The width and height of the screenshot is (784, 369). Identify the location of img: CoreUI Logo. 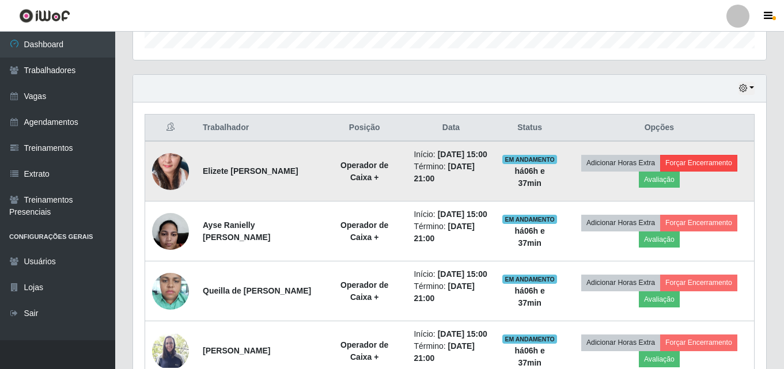
(44, 16).